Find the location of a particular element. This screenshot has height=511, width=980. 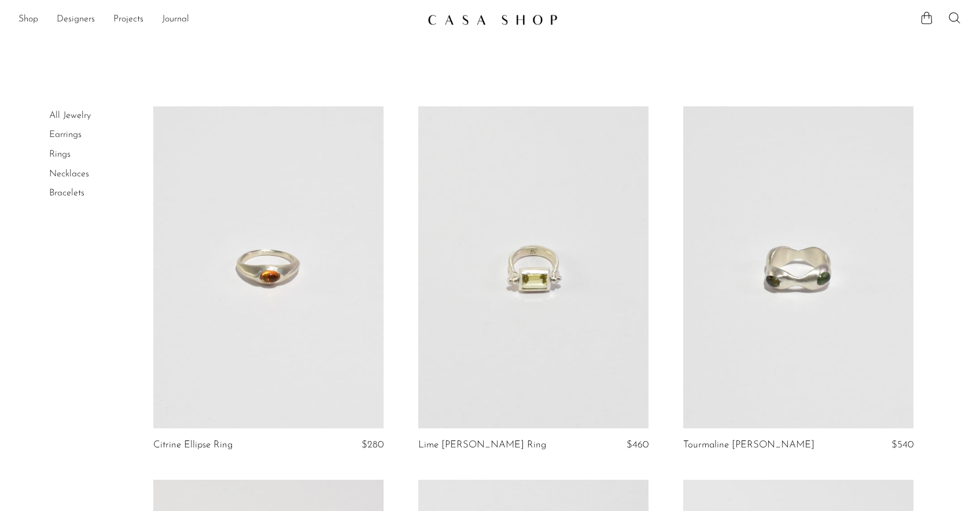

a: Necklaces is located at coordinates (69, 174).